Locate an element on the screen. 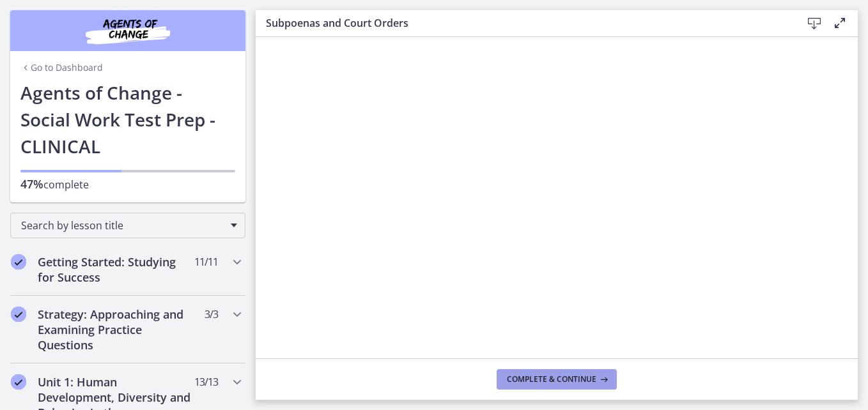 The width and height of the screenshot is (868, 410). div: Search by lesson title is located at coordinates (128, 225).